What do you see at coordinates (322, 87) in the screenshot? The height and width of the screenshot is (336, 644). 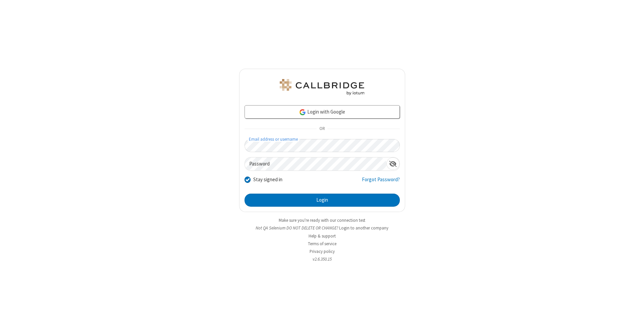 I see `img: QA Selenium DO NOT DELETE OR CHANGE` at bounding box center [322, 87].